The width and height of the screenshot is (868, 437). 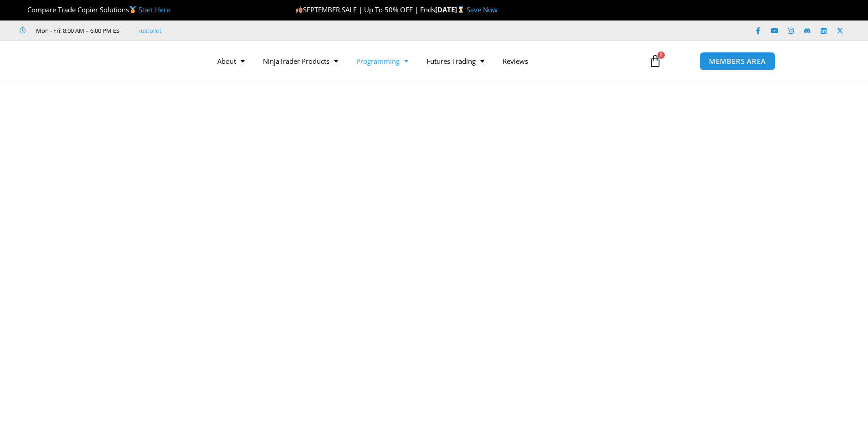 What do you see at coordinates (154, 9) in the screenshot?
I see `a: Start Here` at bounding box center [154, 9].